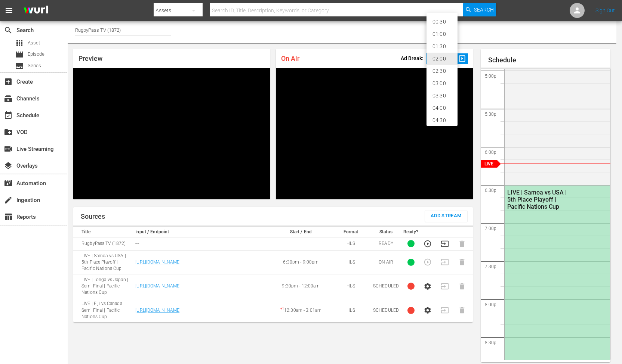 The width and height of the screenshot is (622, 364). What do you see at coordinates (442, 83) in the screenshot?
I see `li: 03:00` at bounding box center [442, 83].